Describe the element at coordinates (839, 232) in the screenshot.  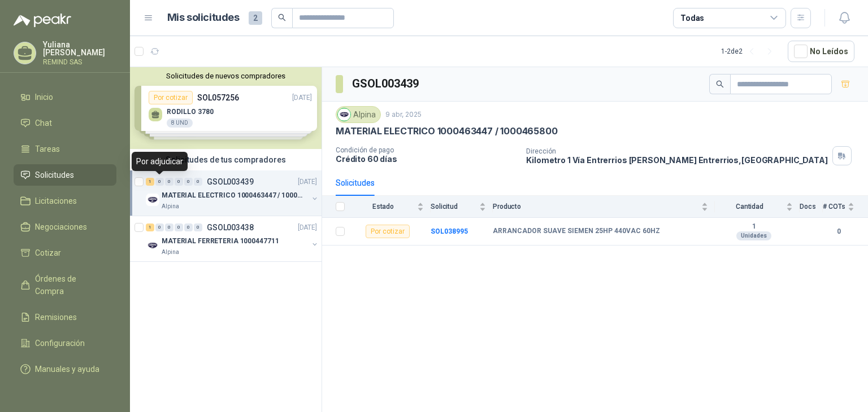
I see `b: 0` at that location.